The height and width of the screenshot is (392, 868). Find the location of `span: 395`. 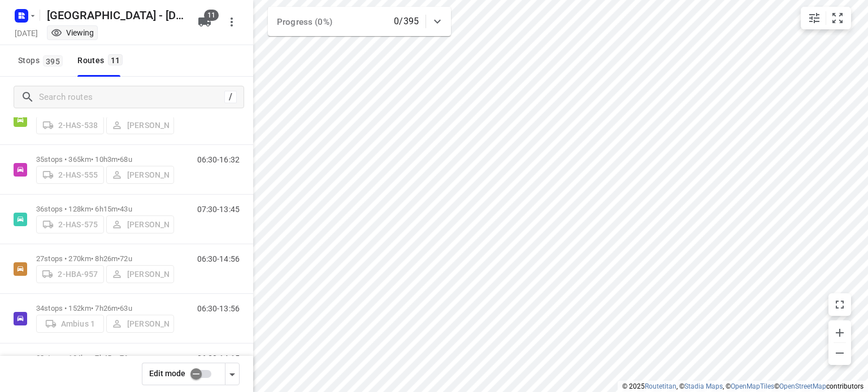

span: 395 is located at coordinates (52, 61).